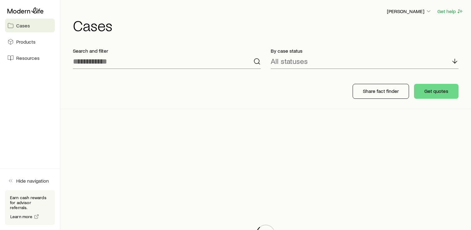  What do you see at coordinates (30, 42) in the screenshot?
I see `a: Products` at bounding box center [30, 42].